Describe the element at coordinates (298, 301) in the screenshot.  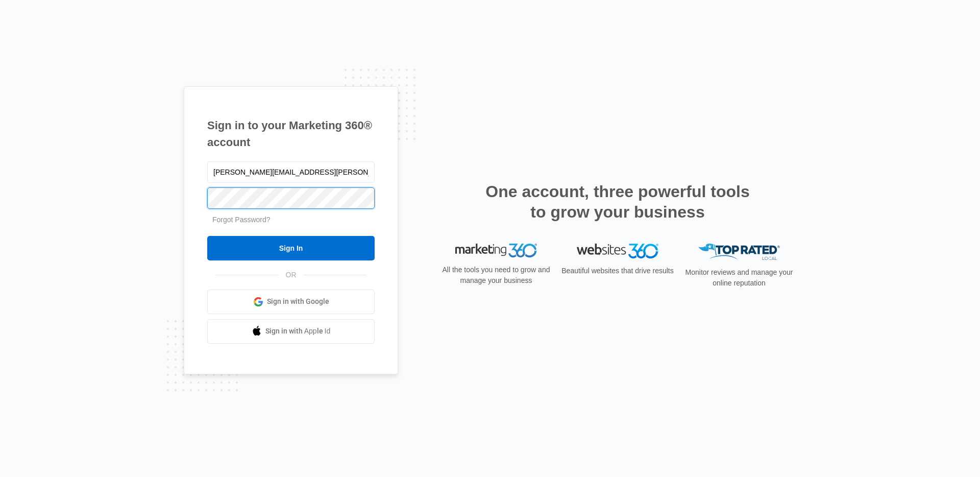
I see `span: Sign in with Google` at that location.